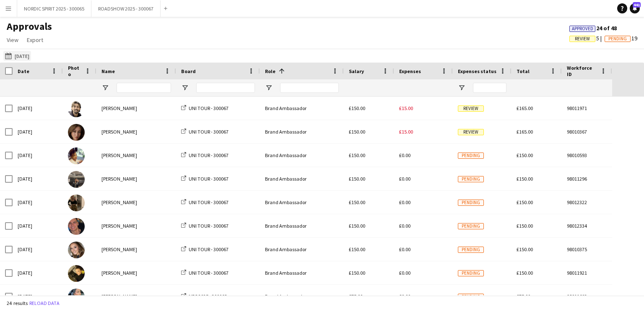  I want to click on button: NORDIC SPIRIT 2025 - 300065, so click(54, 8).